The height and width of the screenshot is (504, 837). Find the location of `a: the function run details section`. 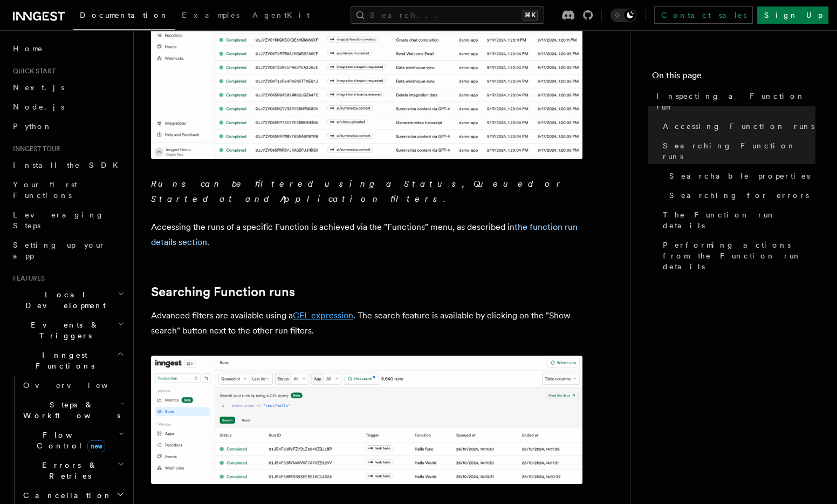

a: the function run details section is located at coordinates (364, 234).